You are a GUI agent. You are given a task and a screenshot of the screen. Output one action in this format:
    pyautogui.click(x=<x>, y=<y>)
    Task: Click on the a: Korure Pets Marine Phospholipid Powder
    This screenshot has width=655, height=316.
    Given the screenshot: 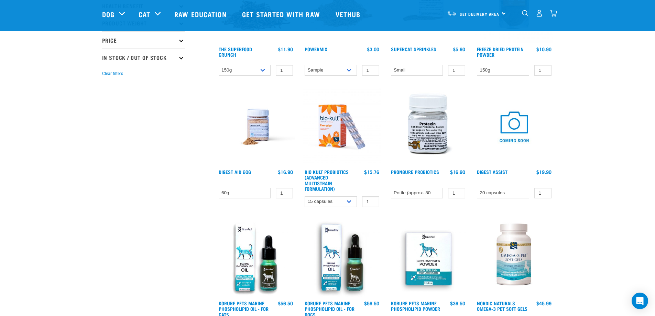 What is the action you would take?
    pyautogui.click(x=415, y=306)
    